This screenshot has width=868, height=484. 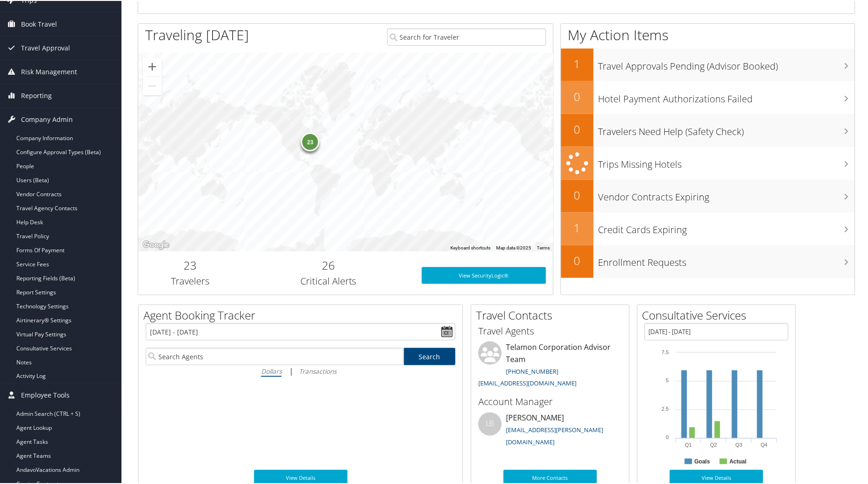 I want to click on text: Goals, so click(x=703, y=461).